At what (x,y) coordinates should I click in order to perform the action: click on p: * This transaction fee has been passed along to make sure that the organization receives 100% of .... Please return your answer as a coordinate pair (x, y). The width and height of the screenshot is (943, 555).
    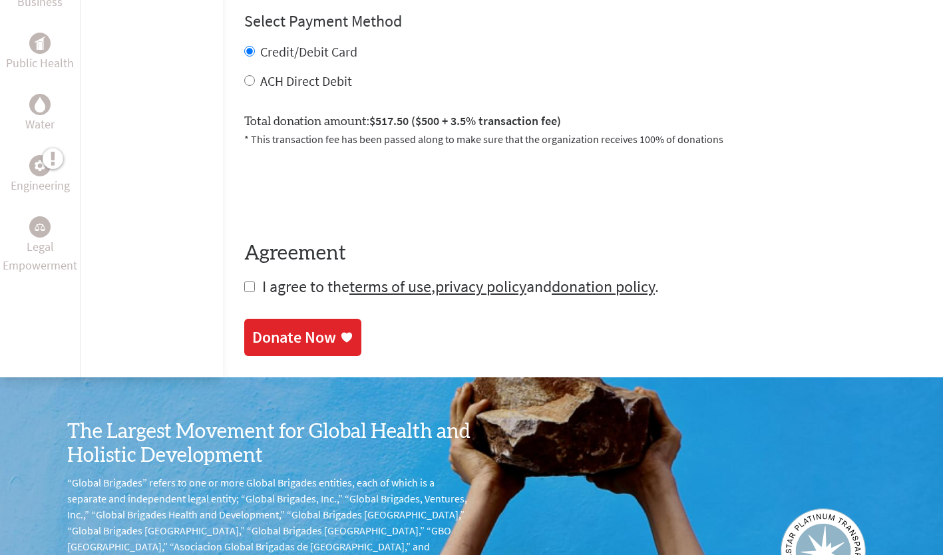
    Looking at the image, I should click on (583, 139).